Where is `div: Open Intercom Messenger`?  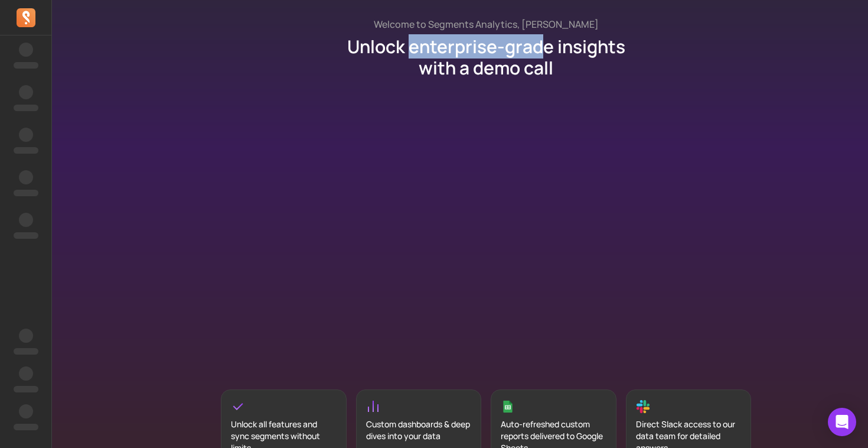 div: Open Intercom Messenger is located at coordinates (842, 422).